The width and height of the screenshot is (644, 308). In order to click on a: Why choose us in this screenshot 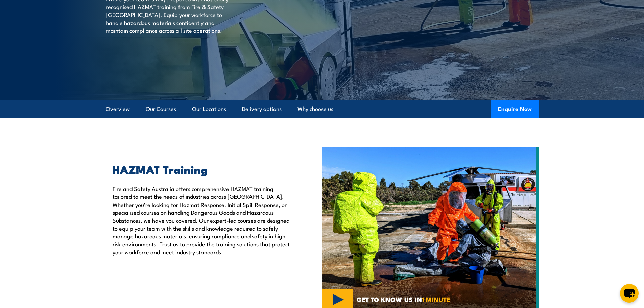, I will do `click(316, 109)`.